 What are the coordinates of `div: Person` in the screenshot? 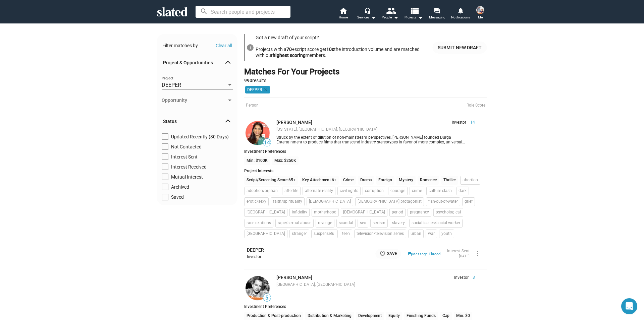 It's located at (366, 106).